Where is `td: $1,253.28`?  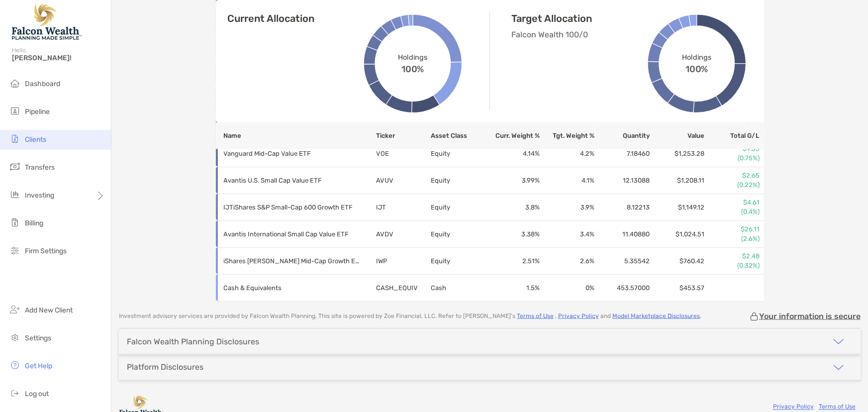 td: $1,253.28 is located at coordinates (678, 154).